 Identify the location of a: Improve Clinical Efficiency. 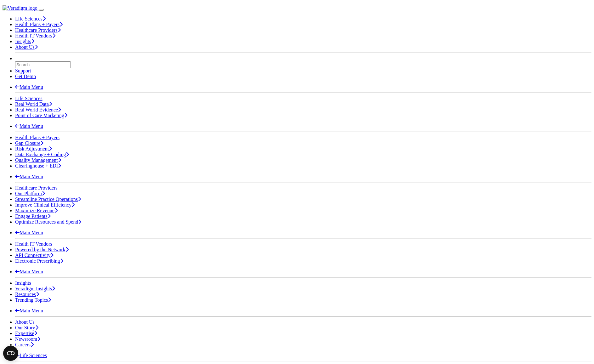
(45, 204).